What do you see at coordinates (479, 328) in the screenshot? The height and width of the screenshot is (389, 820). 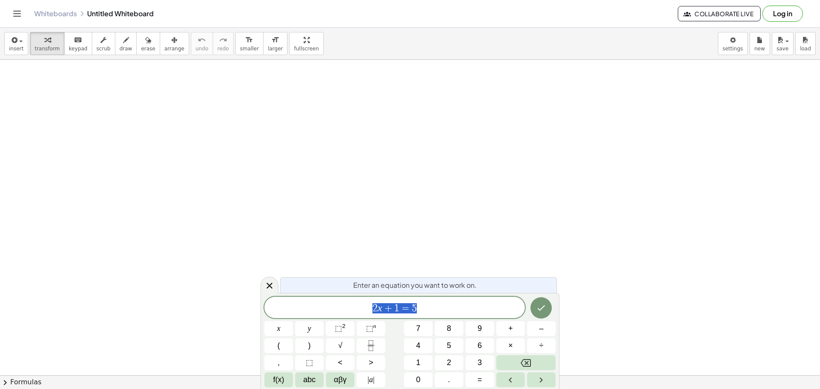 I see `span: 9` at bounding box center [479, 328].